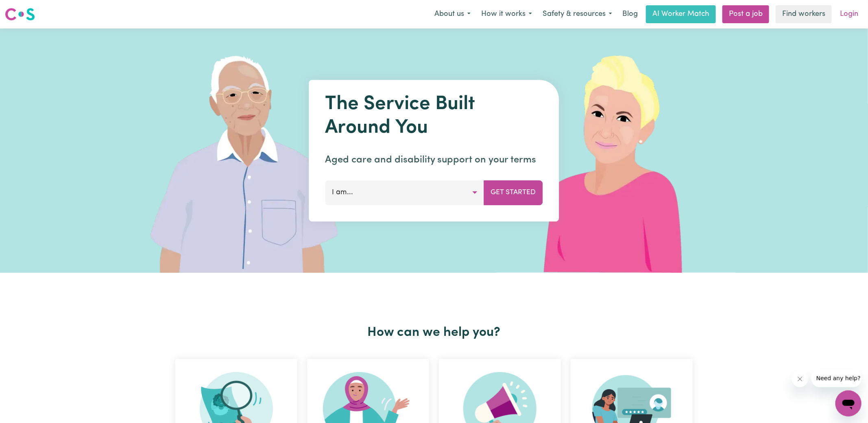 Image resolution: width=868 pixels, height=423 pixels. Describe the element at coordinates (405, 192) in the screenshot. I see `button: I am...` at that location.